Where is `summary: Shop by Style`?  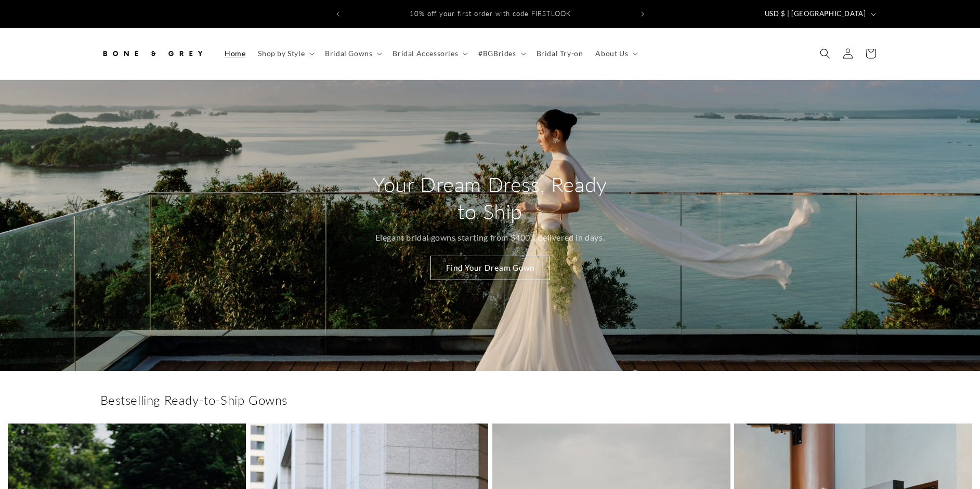 summary: Shop by Style is located at coordinates (285, 54).